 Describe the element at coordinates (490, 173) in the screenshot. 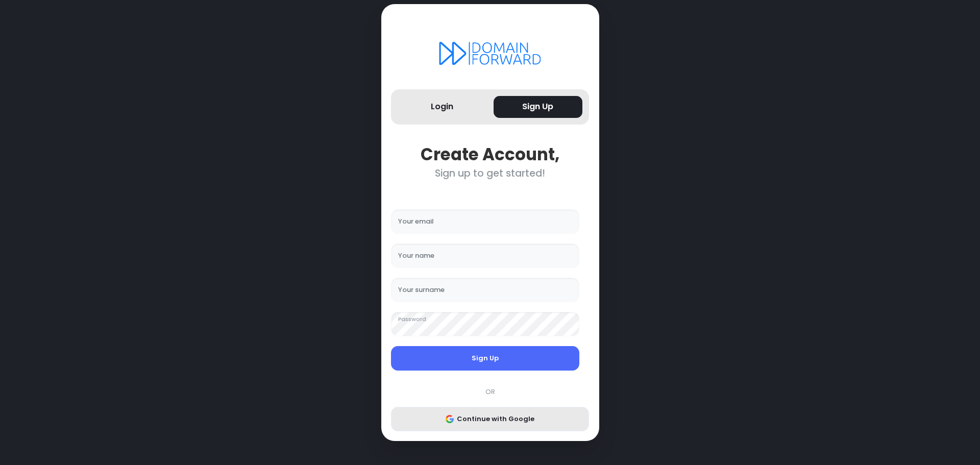

I see `div: Sign up to get started!` at that location.